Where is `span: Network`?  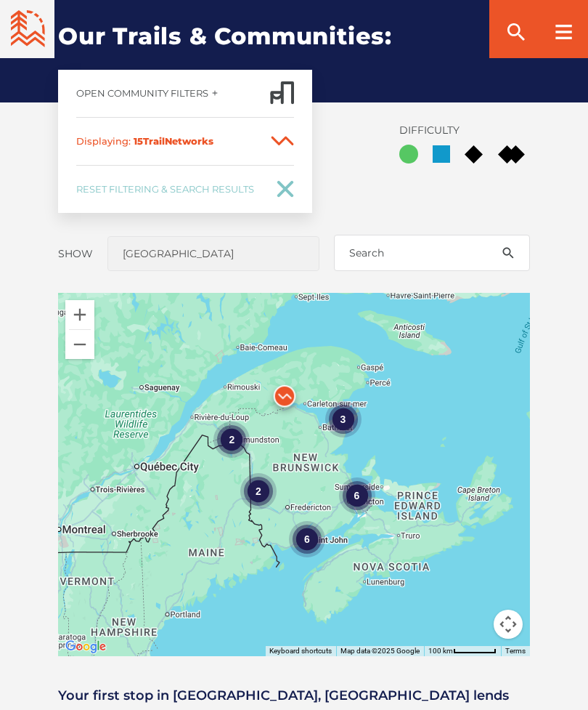
span: Network is located at coordinates (187, 141).